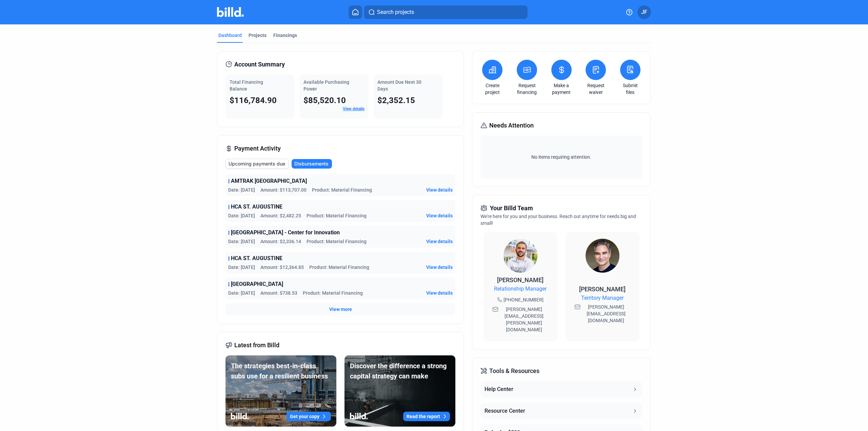 This screenshot has width=868, height=431. Describe the element at coordinates (326, 85) in the screenshot. I see `span: Available Purchasing Power` at that location.